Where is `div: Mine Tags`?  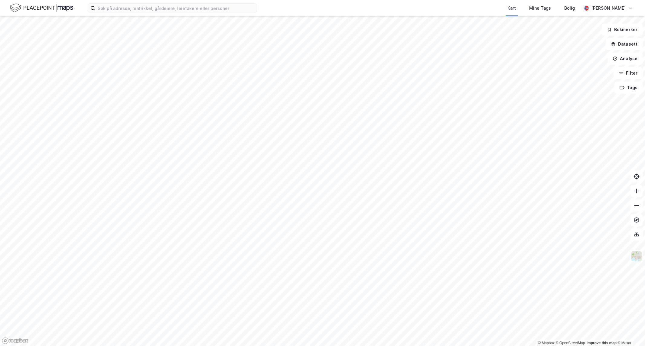
div: Mine Tags is located at coordinates (540, 8).